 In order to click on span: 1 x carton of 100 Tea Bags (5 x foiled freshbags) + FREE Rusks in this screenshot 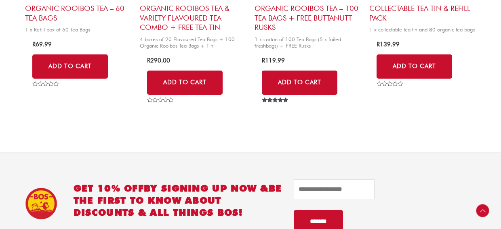, I will do `click(308, 43)`.